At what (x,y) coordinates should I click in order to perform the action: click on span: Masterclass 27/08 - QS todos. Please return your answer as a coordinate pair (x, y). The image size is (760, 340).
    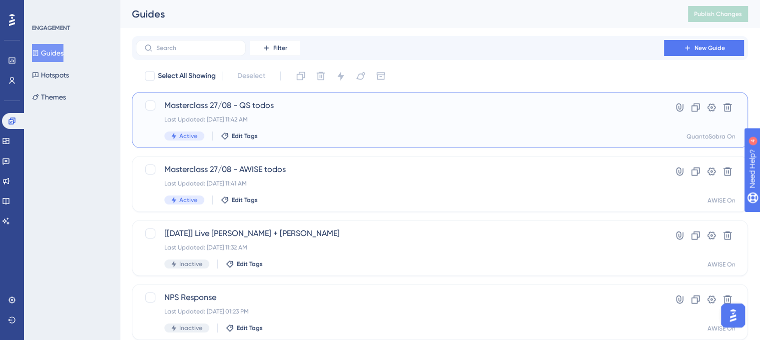
    Looking at the image, I should click on (400, 105).